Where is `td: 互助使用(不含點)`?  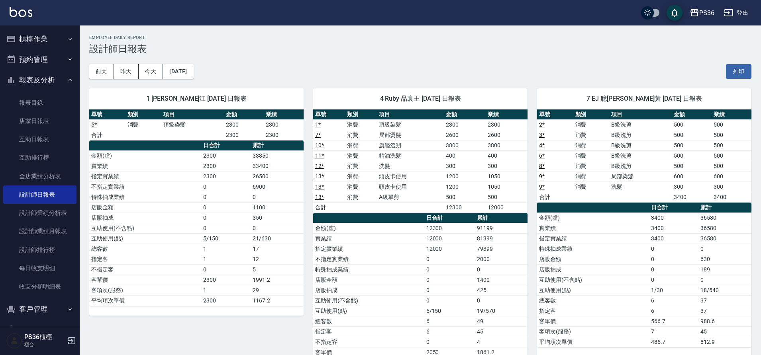
td: 互助使用(不含點) is located at coordinates (368, 301).